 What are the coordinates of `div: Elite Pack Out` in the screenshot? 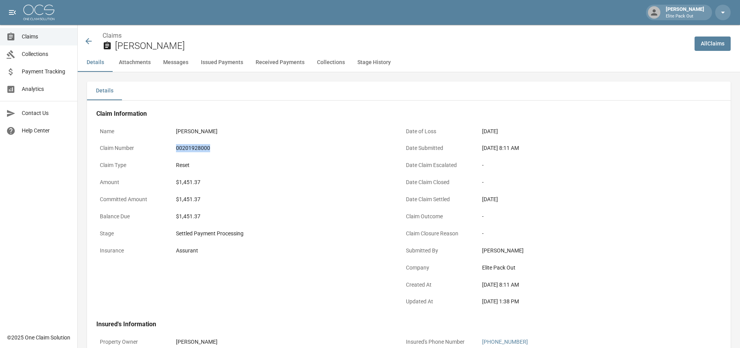 It's located at (589, 268).